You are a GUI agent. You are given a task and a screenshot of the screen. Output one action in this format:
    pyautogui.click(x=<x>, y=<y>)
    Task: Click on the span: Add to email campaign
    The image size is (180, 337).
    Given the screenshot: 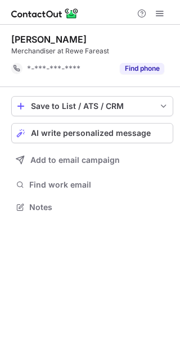 What is the action you would take?
    pyautogui.click(x=75, y=160)
    